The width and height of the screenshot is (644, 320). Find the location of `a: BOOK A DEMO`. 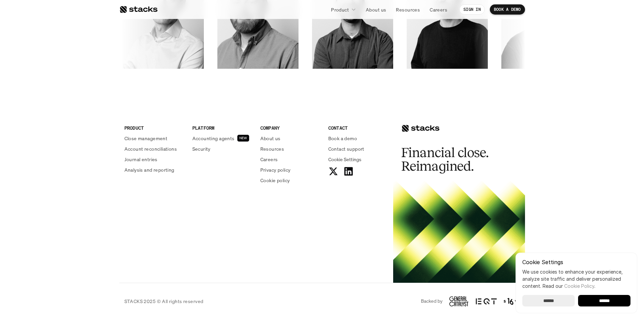

a: BOOK A DEMO is located at coordinates (507, 9).